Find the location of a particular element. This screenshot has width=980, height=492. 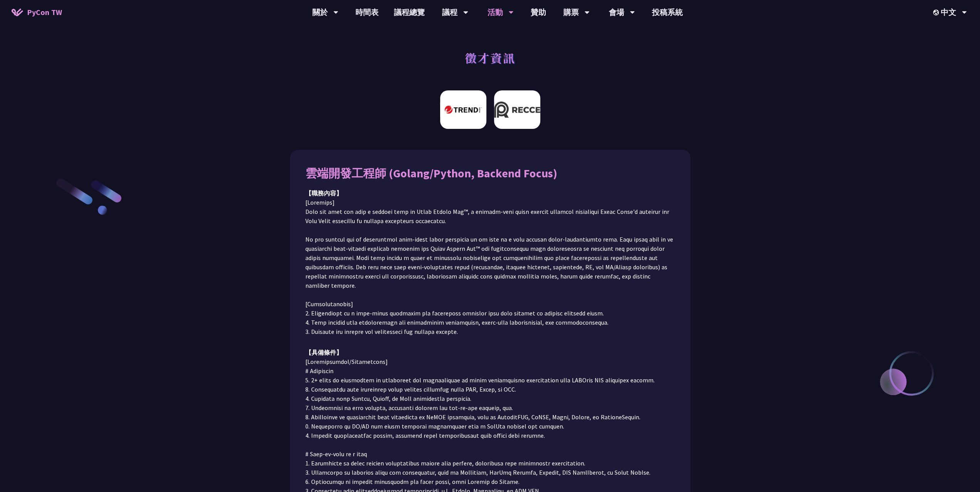

span: PyCon TW is located at coordinates (44, 12).